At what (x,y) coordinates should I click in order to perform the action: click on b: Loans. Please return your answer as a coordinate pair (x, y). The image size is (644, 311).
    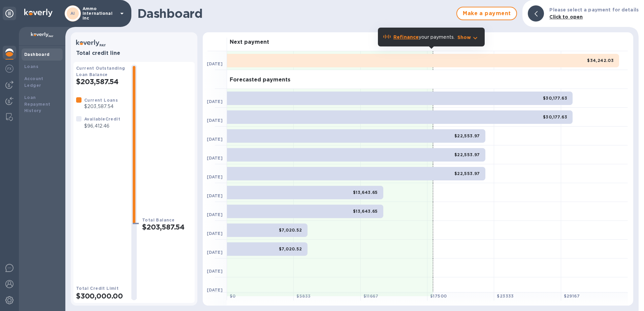
    Looking at the image, I should click on (31, 66).